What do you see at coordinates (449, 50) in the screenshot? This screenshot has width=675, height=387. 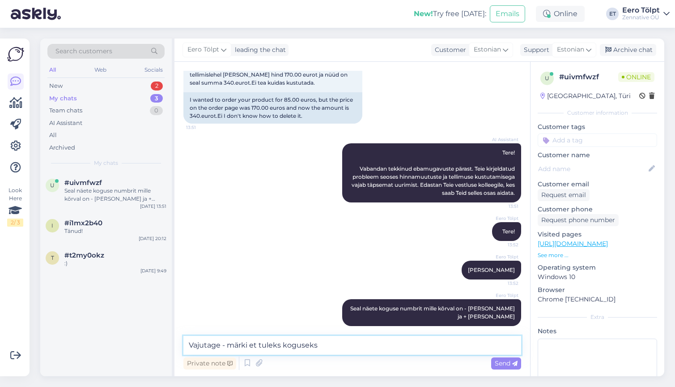 I see `div: Customer` at bounding box center [449, 50].